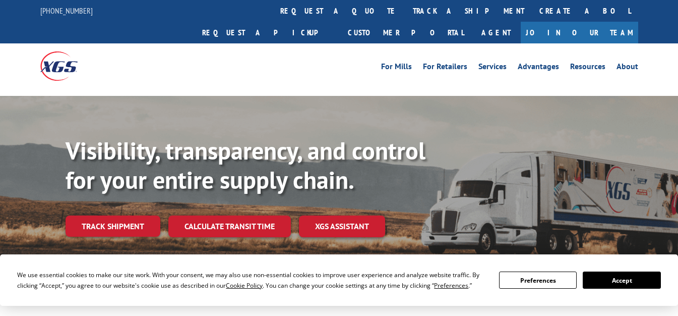  What do you see at coordinates (113, 226) in the screenshot?
I see `a: Track shipment` at bounding box center [113, 226].